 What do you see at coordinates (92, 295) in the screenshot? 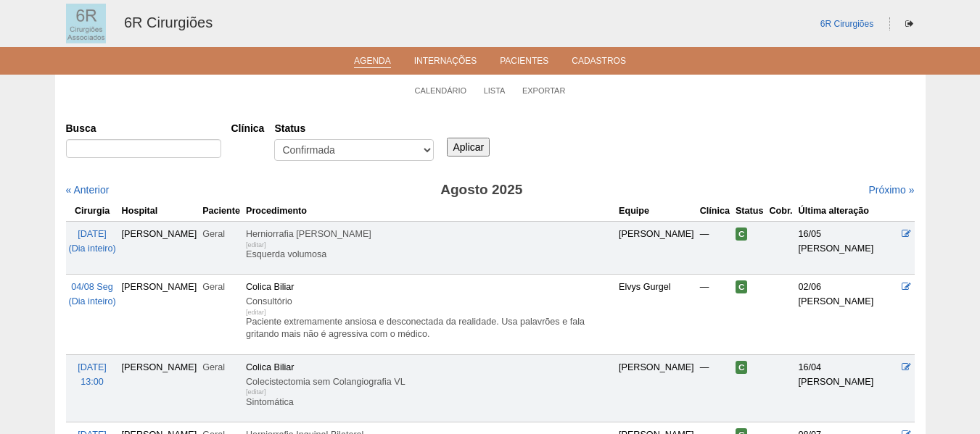
I see `a: 04/08 Seg (Dia inteiro)` at bounding box center [92, 295].